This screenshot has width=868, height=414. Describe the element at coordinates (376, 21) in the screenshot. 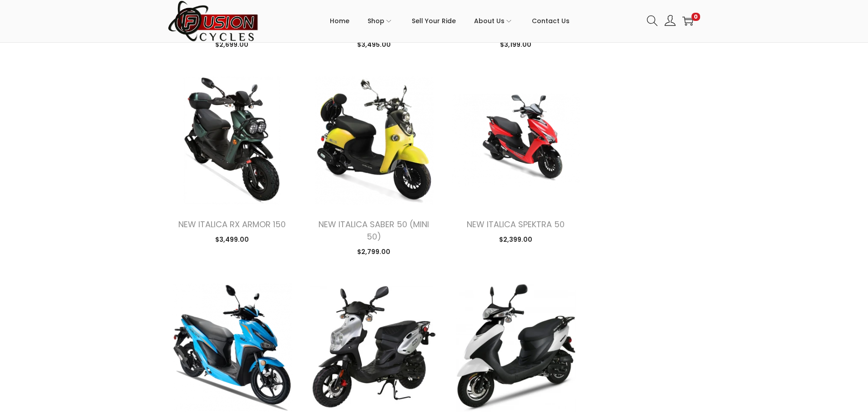

I see `span: Shop` at that location.